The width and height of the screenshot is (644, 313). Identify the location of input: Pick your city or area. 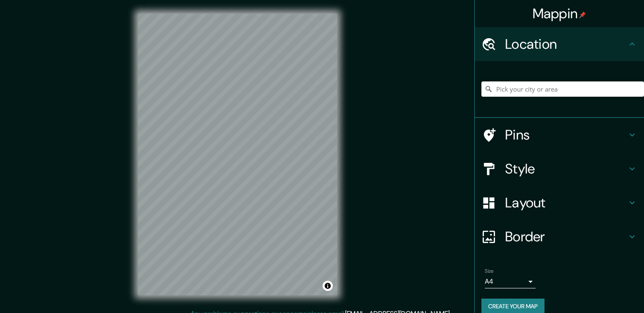
(563, 89).